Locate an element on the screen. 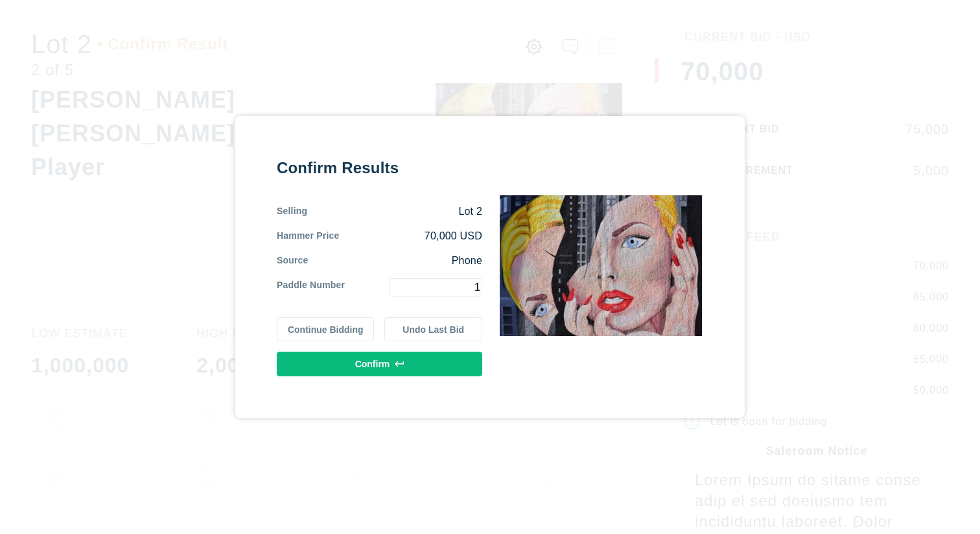 The width and height of the screenshot is (980, 534). div: Source is located at coordinates (292, 261).